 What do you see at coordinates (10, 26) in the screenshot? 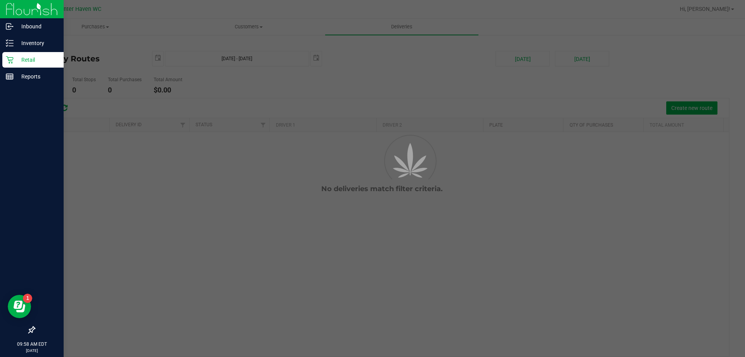
I see `inline-svg: Inbound` at bounding box center [10, 26].